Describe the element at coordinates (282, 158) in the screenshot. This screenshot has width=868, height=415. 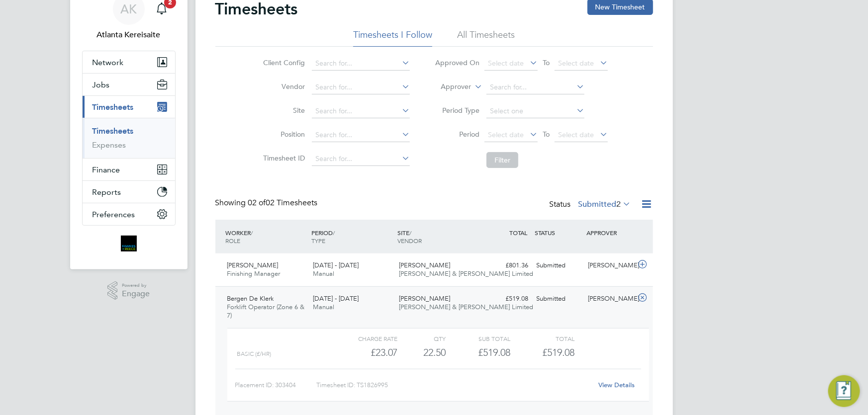
I see `label: Timesheet ID` at that location.